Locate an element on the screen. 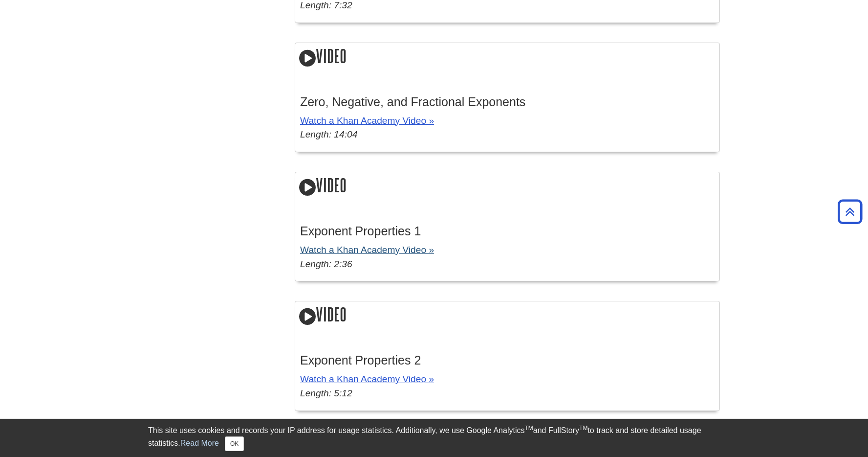 Image resolution: width=868 pixels, height=457 pixels. h3: Exponent Properties 2 is located at coordinates (507, 360).